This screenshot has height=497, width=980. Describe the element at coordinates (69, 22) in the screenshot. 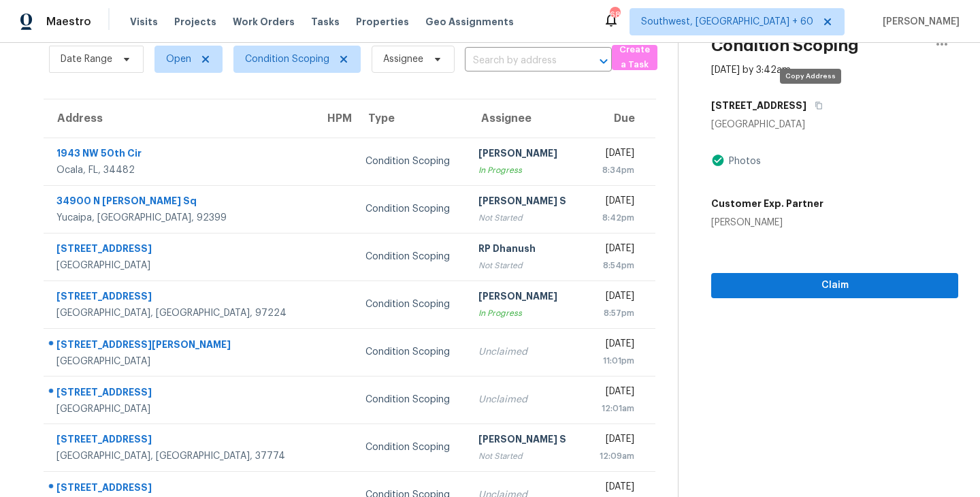

I see `span: Maestro` at that location.